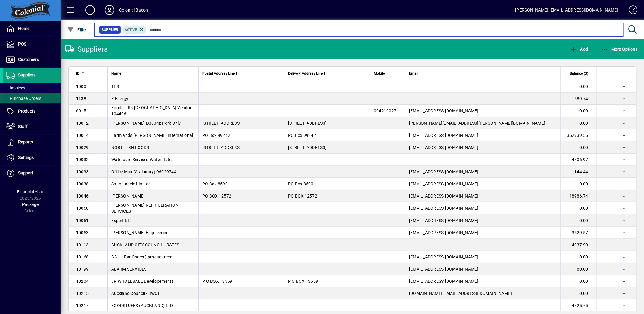 This screenshot has width=644, height=314. I want to click on span: Financial Year, so click(30, 192).